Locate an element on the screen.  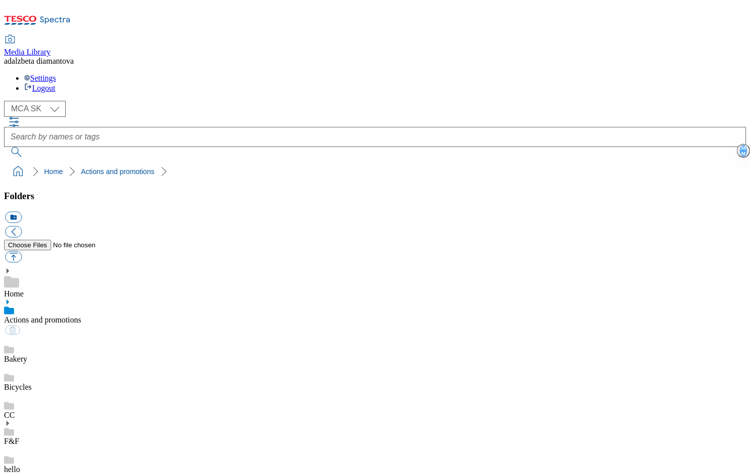
a: Logout is located at coordinates (40, 88).